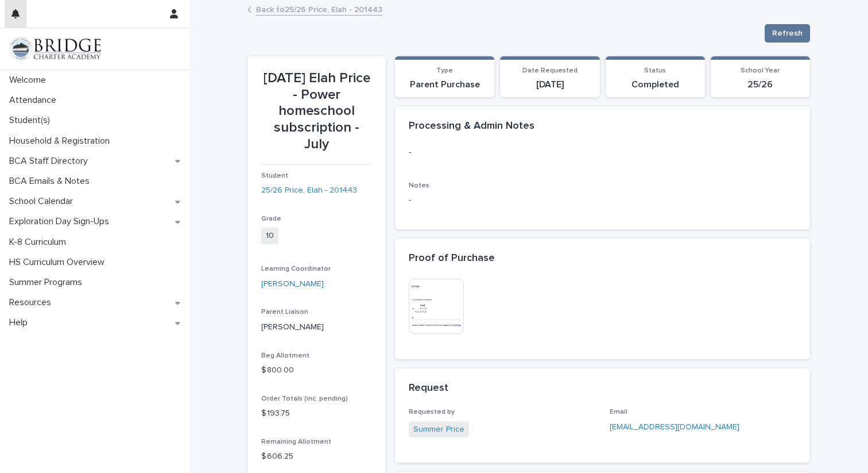 The height and width of the screenshot is (473, 868). Describe the element at coordinates (35, 100) in the screenshot. I see `p: Attendance` at that location.